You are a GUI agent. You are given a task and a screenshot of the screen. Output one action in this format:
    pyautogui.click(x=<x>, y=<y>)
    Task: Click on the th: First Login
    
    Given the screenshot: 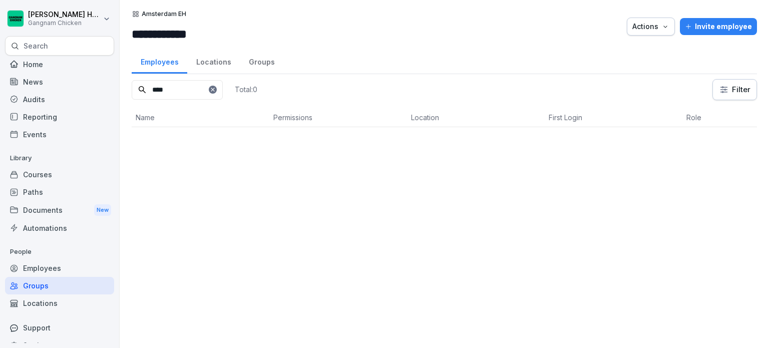 What is the action you would take?
    pyautogui.click(x=613, y=118)
    